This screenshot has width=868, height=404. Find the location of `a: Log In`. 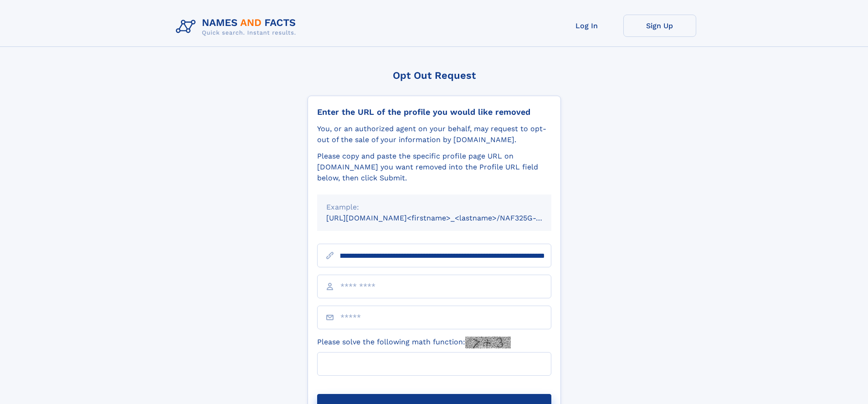

a: Log In is located at coordinates (587, 25).